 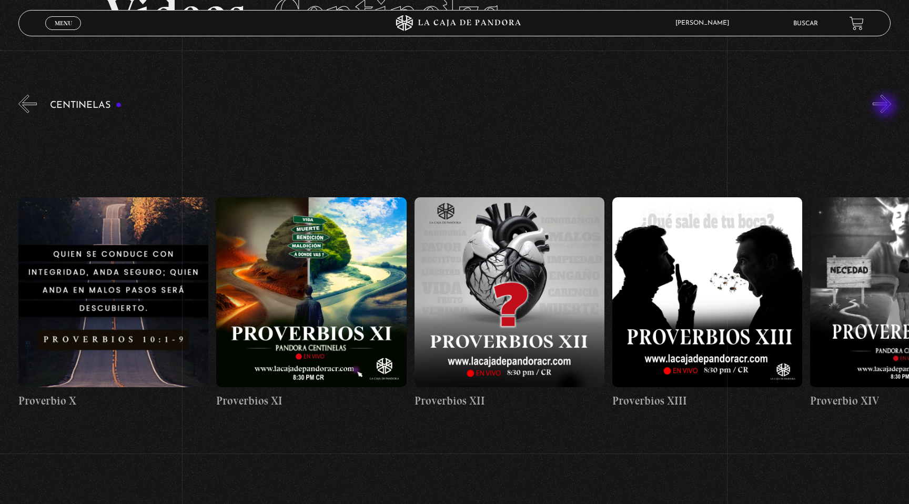 I want to click on h3: Centinelas, so click(x=86, y=105).